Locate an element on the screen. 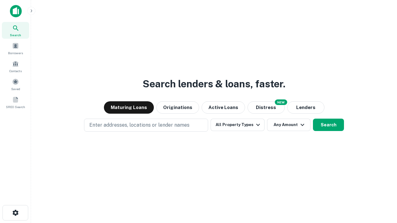  span: Search is located at coordinates (16, 35).